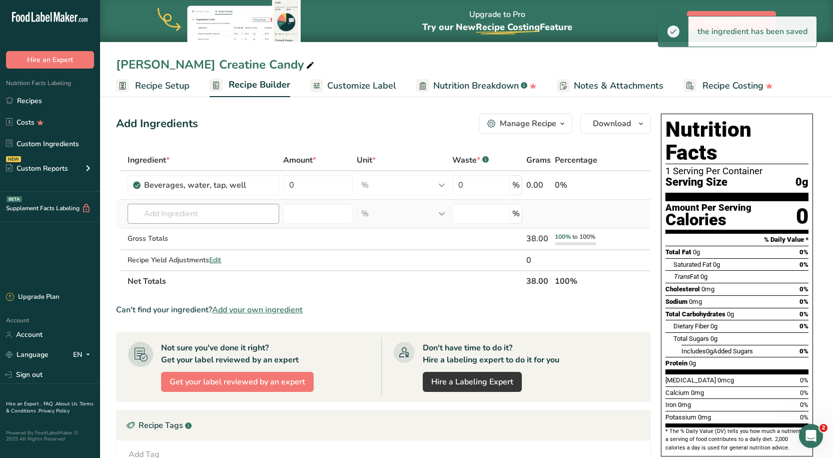 Image resolution: width=833 pixels, height=458 pixels. What do you see at coordinates (708, 208) in the screenshot?
I see `div: Amount Per Serving` at bounding box center [708, 208].